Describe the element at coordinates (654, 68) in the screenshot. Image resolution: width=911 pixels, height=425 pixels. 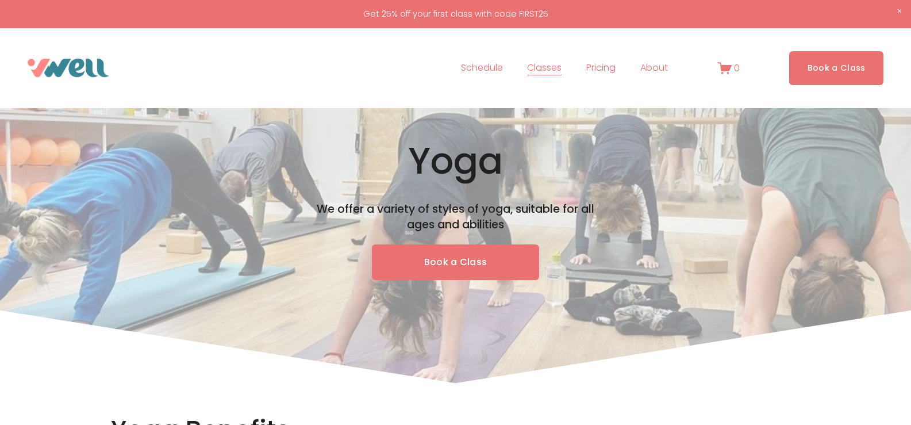
I see `span: About` at that location.